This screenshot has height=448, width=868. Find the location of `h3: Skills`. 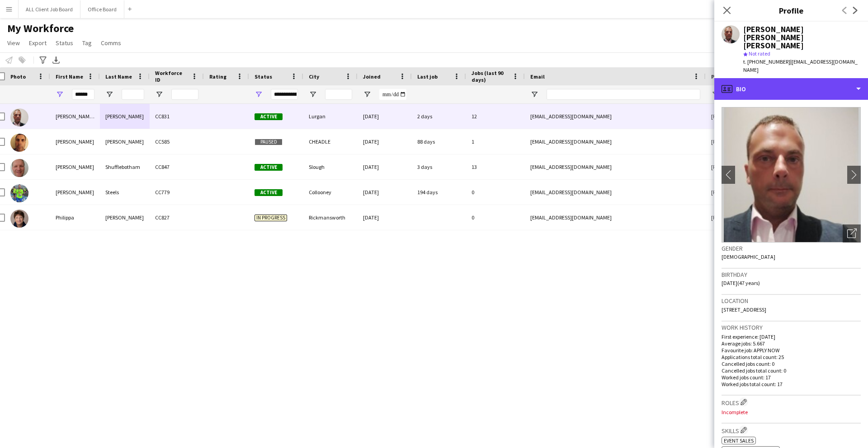

h3: Skills is located at coordinates (791, 430).